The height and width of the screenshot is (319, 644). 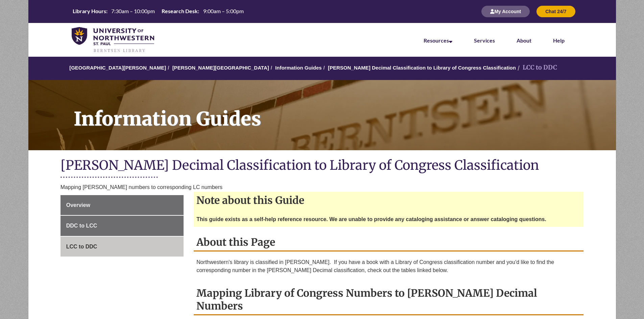 What do you see at coordinates (537, 67) in the screenshot?
I see `li: LCC to DDC` at bounding box center [537, 67].